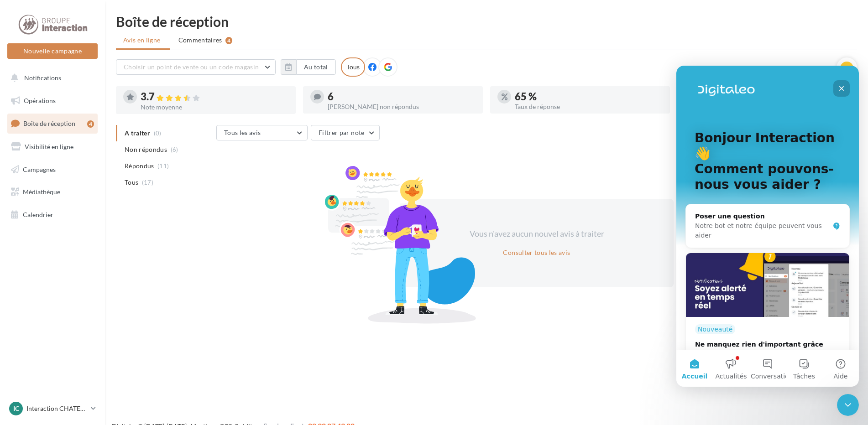 Image resolution: width=868 pixels, height=425 pixels. What do you see at coordinates (16, 408) in the screenshot?
I see `span: IC` at bounding box center [16, 408].